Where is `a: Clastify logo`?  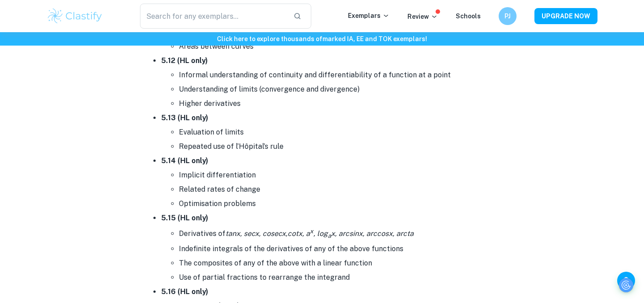 a: Clastify logo is located at coordinates (75, 16).